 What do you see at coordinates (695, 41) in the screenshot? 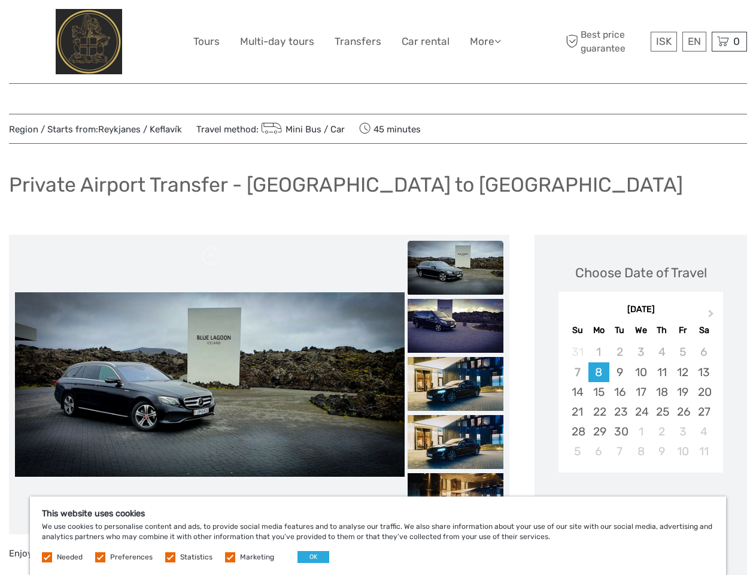
I see `div: EN` at bounding box center [695, 41].